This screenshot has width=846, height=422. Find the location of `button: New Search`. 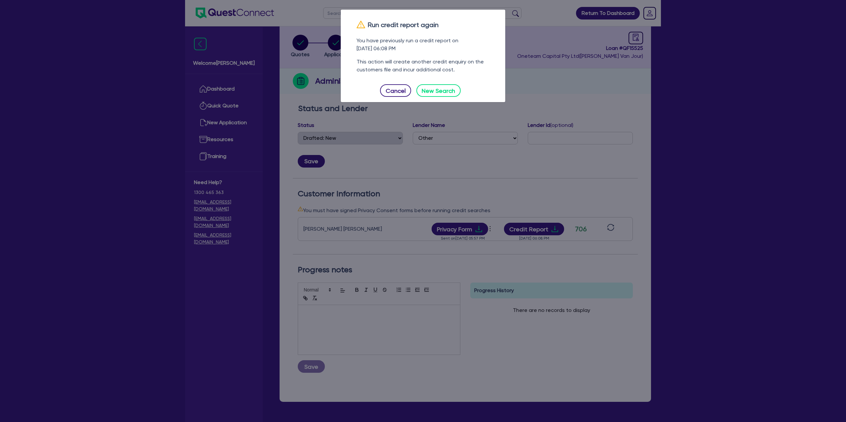

button: New Search is located at coordinates (438, 90).